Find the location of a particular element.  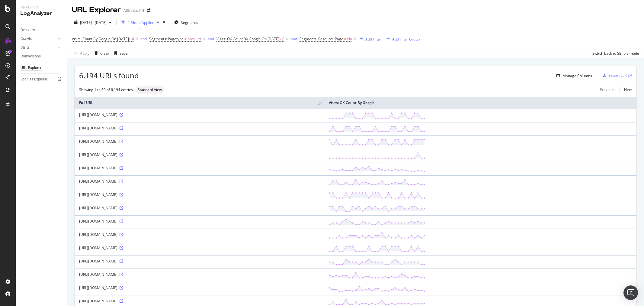

button: Add Filter Group is located at coordinates (402, 39).